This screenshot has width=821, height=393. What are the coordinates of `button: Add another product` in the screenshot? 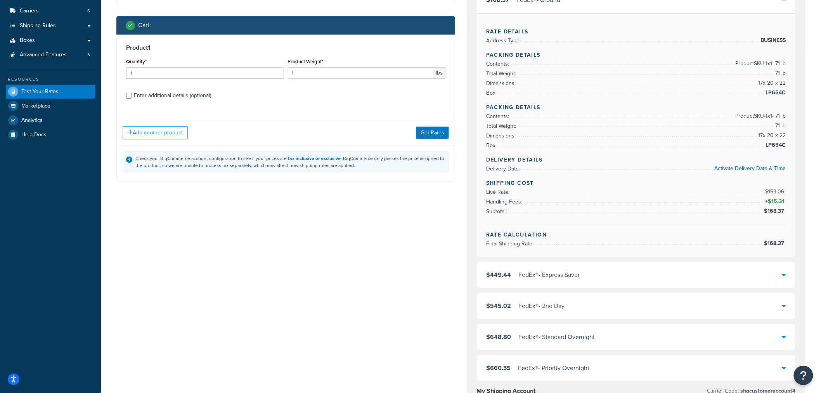 It's located at (155, 133).